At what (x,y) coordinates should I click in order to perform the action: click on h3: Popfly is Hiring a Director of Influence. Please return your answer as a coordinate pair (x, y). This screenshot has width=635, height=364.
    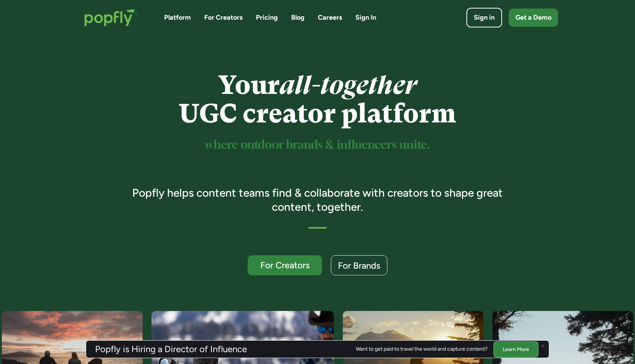
    Looking at the image, I should click on (171, 349).